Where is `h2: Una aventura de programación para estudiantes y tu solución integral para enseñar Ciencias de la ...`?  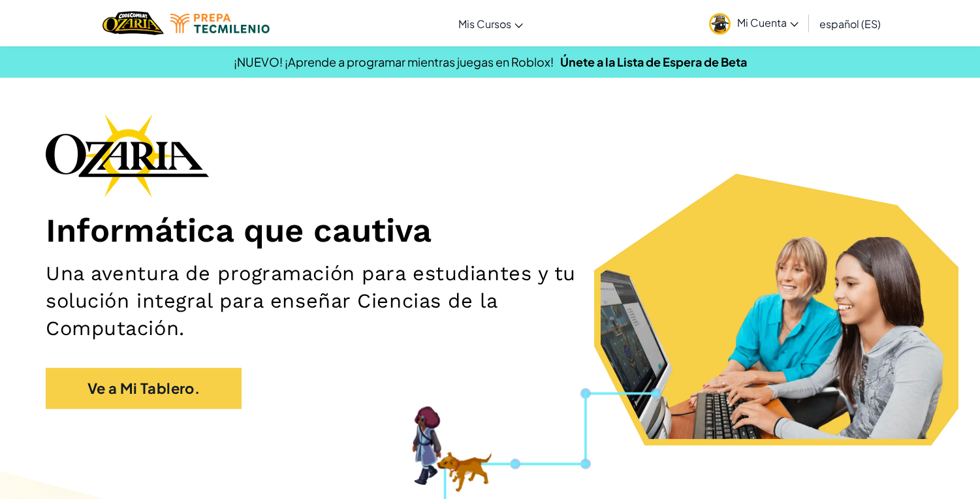 h2: Una aventura de programación para estudiantes y tu solución integral para enseñar Ciencias de la ... is located at coordinates (344, 300).